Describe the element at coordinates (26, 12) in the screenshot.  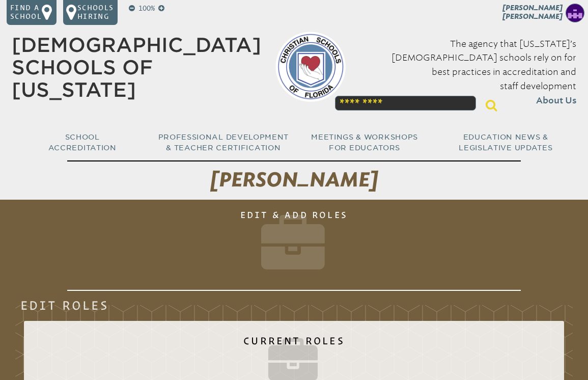
I see `p: Find a school` at that location.